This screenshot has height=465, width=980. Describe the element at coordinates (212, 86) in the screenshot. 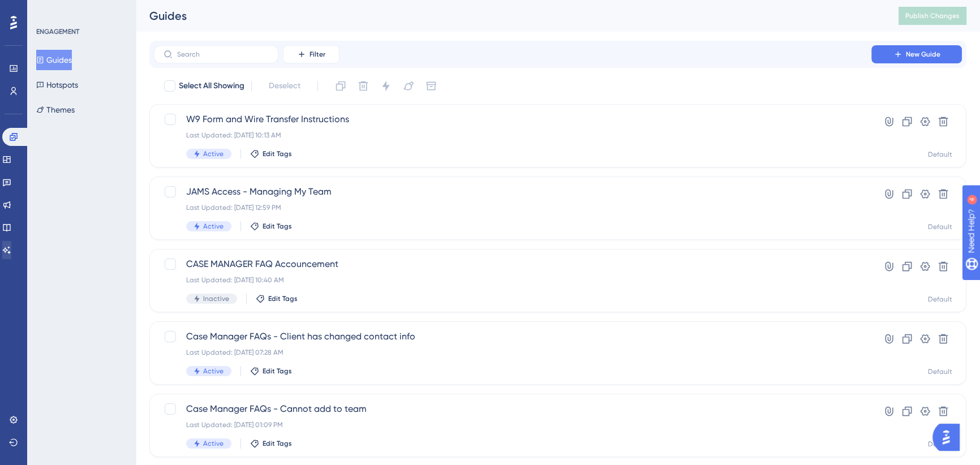

I see `span: Select All Showing` at that location.